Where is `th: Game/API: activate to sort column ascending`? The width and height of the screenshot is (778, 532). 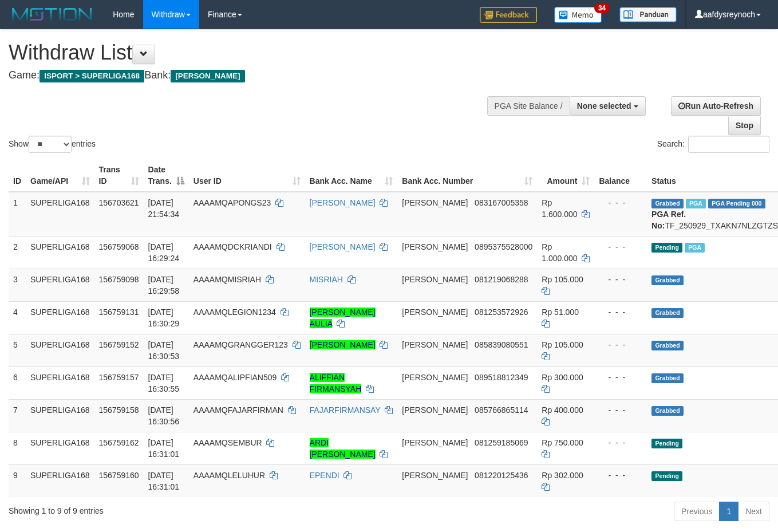
th: Game/API: activate to sort column ascending is located at coordinates (60, 175).